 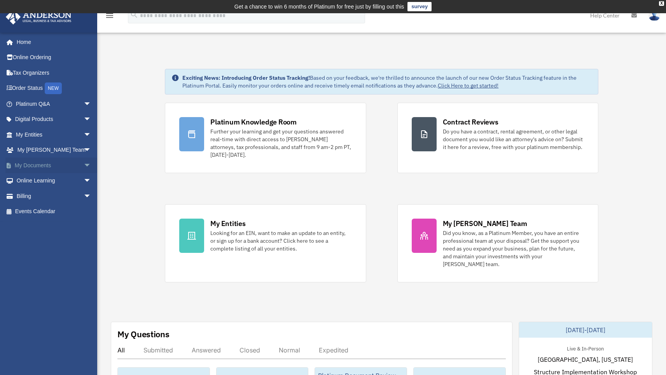 I want to click on div: Looking for an EIN, want to make an update to an entity, or sign up for a bank account? Click her..., so click(x=281, y=241).